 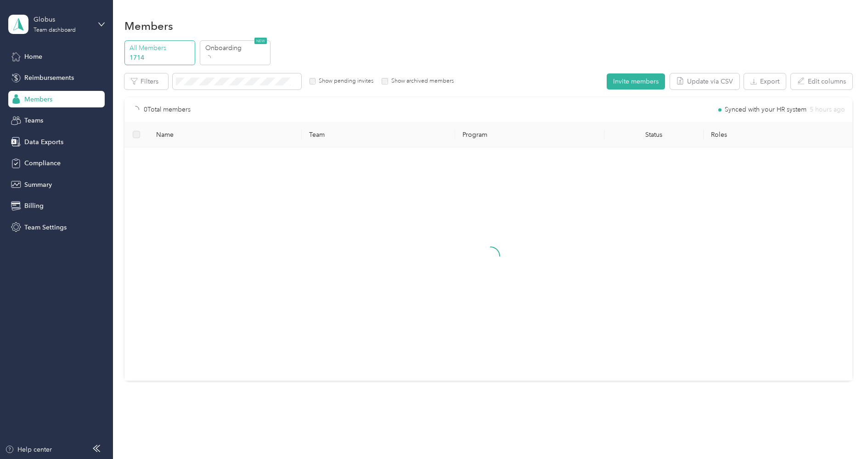 I want to click on th: Name, so click(x=225, y=134).